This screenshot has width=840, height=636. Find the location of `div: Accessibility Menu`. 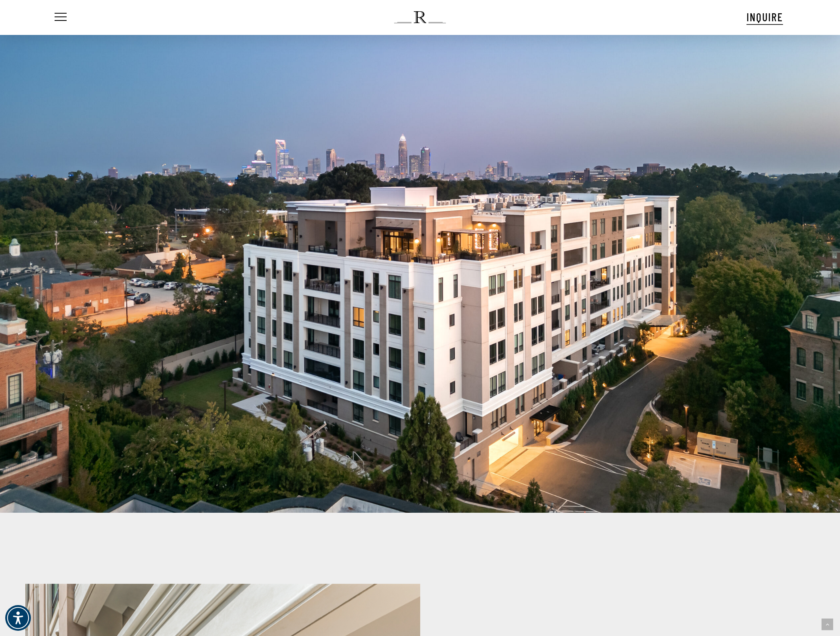

div: Accessibility Menu is located at coordinates (18, 618).